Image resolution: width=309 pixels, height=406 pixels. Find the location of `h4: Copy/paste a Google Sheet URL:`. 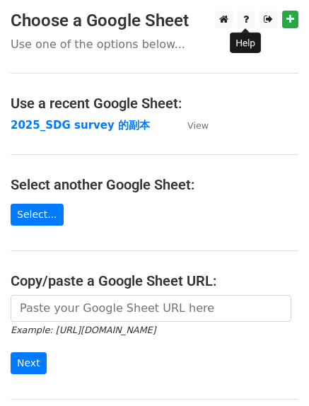

h4: Copy/paste a Google Sheet URL: is located at coordinates (154, 281).